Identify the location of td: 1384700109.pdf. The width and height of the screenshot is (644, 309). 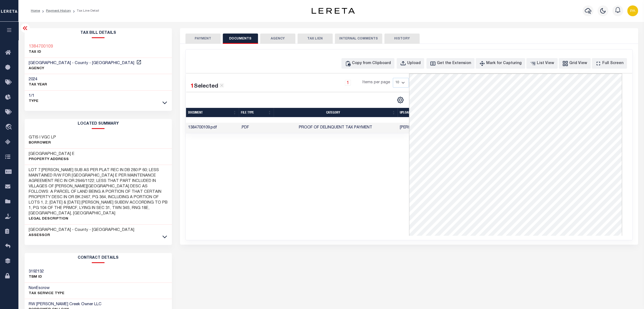
(213, 128).